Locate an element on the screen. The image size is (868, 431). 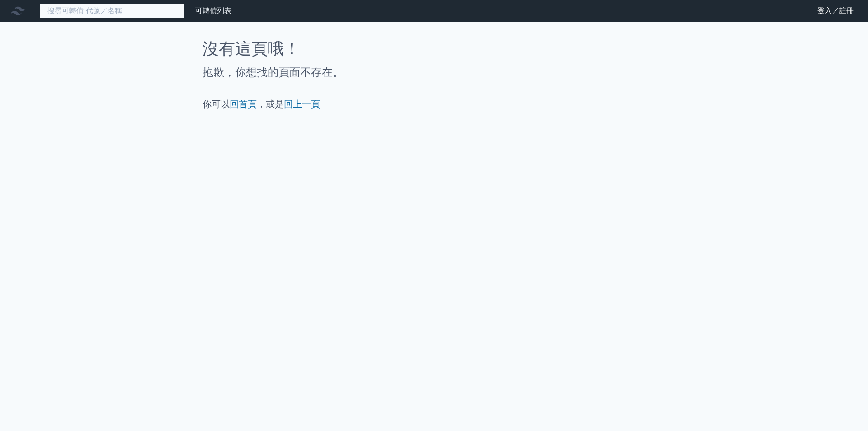
h2: 抱歉，你想找的頁面不存在。 is located at coordinates (434, 72).